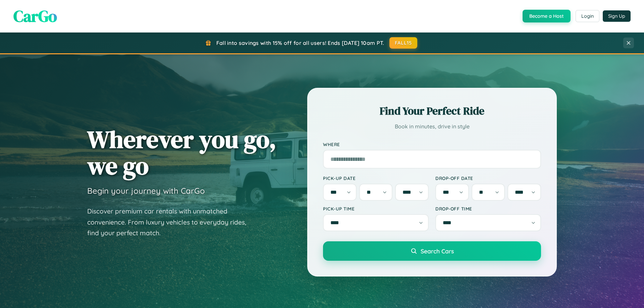  Describe the element at coordinates (488, 178) in the screenshot. I see `label: Drop-off Date` at that location.